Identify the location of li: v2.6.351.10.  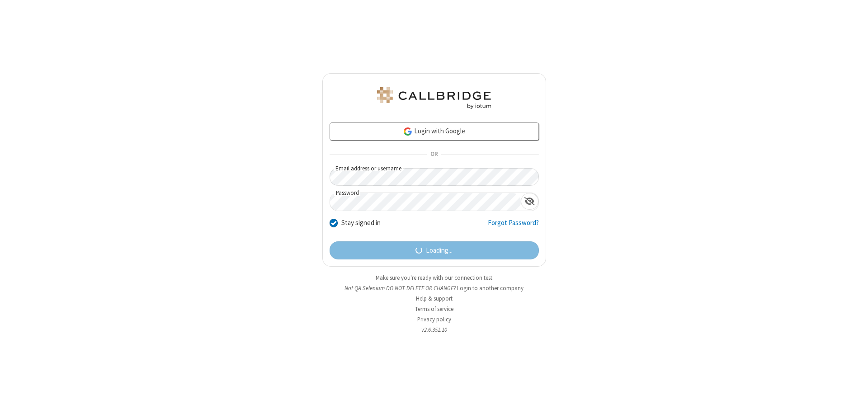
(434, 329).